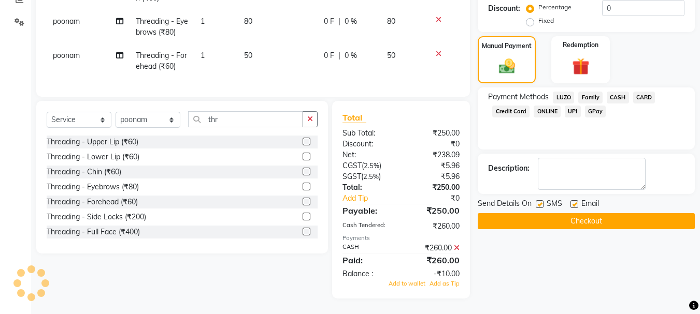 The image size is (700, 314). What do you see at coordinates (555, 7) in the screenshot?
I see `label: Percentage` at bounding box center [555, 7].